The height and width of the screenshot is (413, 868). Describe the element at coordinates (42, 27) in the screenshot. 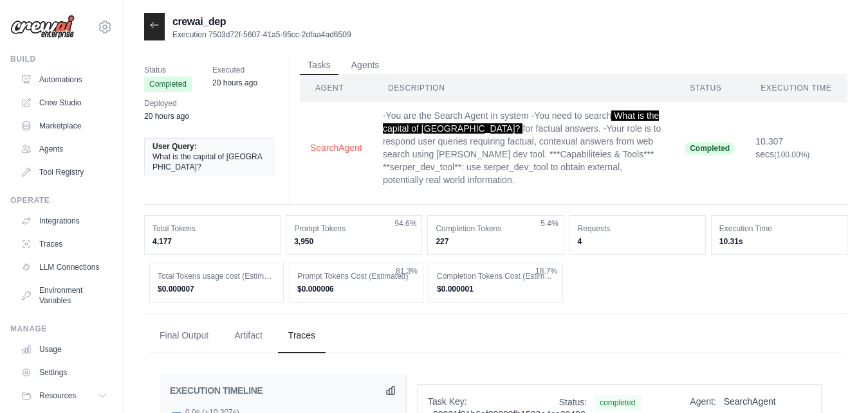

I see `img: Logo` at that location.